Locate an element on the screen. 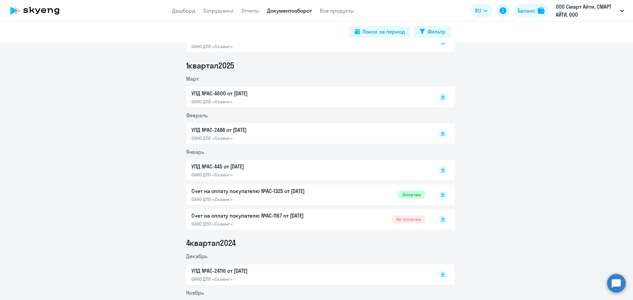 The image size is (633, 300). button: RU is located at coordinates (482, 11).